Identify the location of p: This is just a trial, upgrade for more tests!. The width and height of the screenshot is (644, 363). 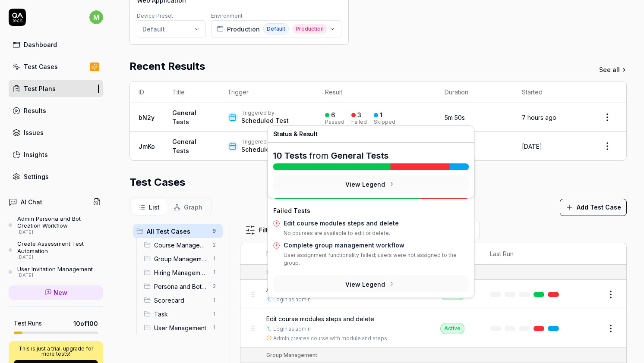
(56, 352).